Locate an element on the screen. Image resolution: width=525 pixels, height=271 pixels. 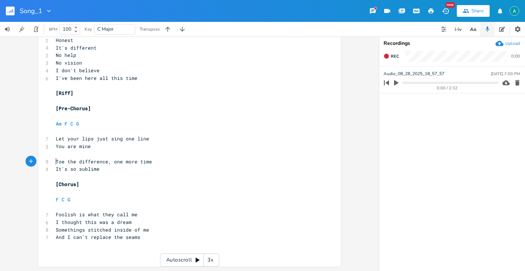
span: [Riff] is located at coordinates (65, 93).